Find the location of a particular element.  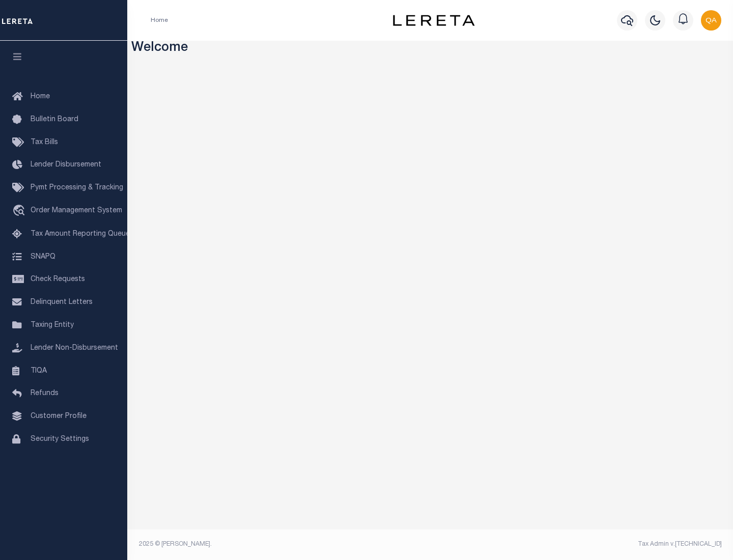

span: Tax Amount Reporting Queue is located at coordinates (80, 234).